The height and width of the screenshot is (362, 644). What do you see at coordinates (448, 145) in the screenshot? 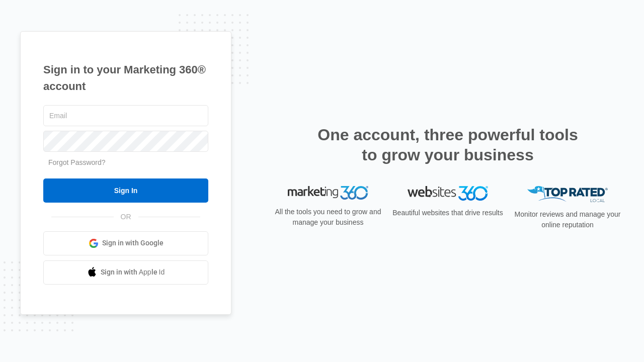
I see `h2: One account, three powerful tools to grow your business` at bounding box center [448, 145].